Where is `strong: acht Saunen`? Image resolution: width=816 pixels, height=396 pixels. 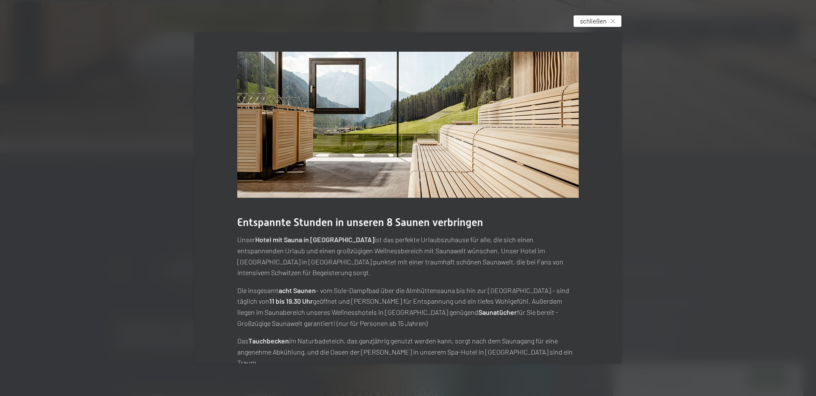 strong: acht Saunen is located at coordinates (297, 290).